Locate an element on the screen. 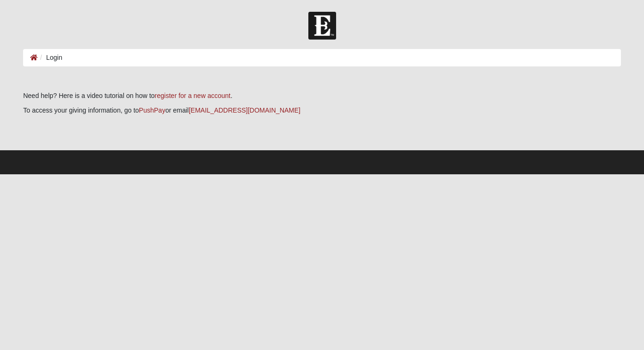 The width and height of the screenshot is (644, 350). li: Login is located at coordinates (50, 58).